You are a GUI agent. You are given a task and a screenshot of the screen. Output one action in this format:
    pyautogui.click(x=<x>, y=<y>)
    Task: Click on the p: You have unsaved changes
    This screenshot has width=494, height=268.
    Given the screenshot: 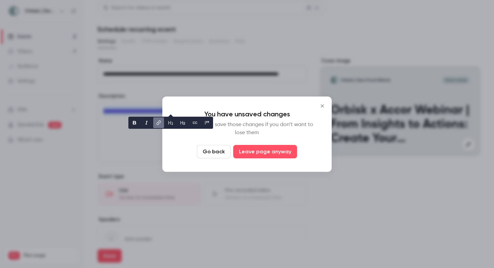 What is the action you would take?
    pyautogui.click(x=247, y=114)
    